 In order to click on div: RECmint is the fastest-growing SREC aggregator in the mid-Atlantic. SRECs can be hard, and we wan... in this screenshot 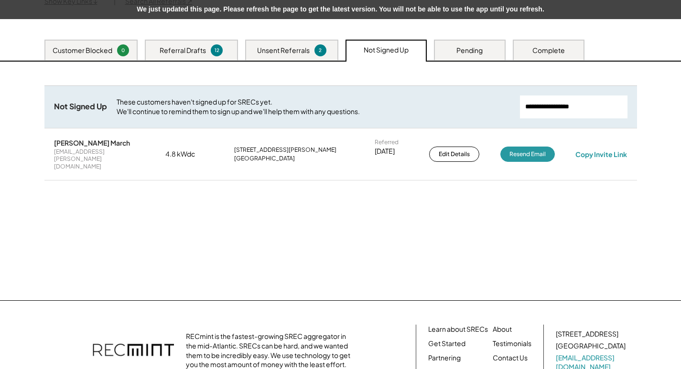, I will do `click(270, 351)`.